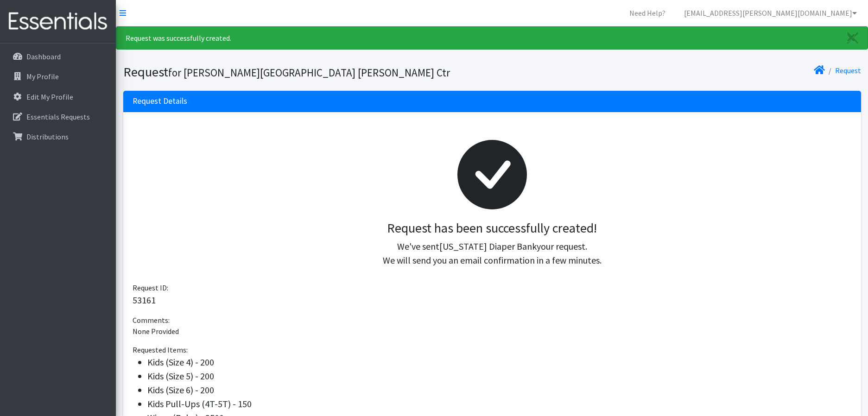  Describe the element at coordinates (50, 97) in the screenshot. I see `p: Edit My Profile` at that location.